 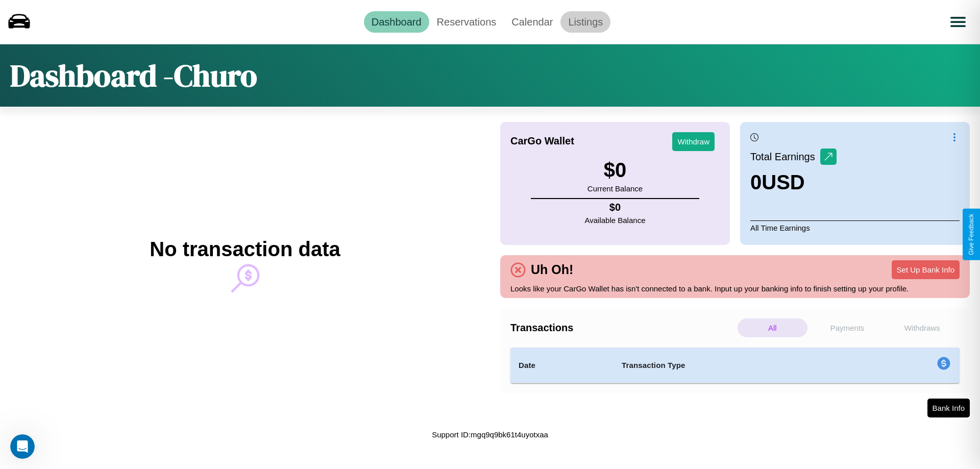 What do you see at coordinates (971, 234) in the screenshot?
I see `div: Give Feedback` at bounding box center [971, 234].